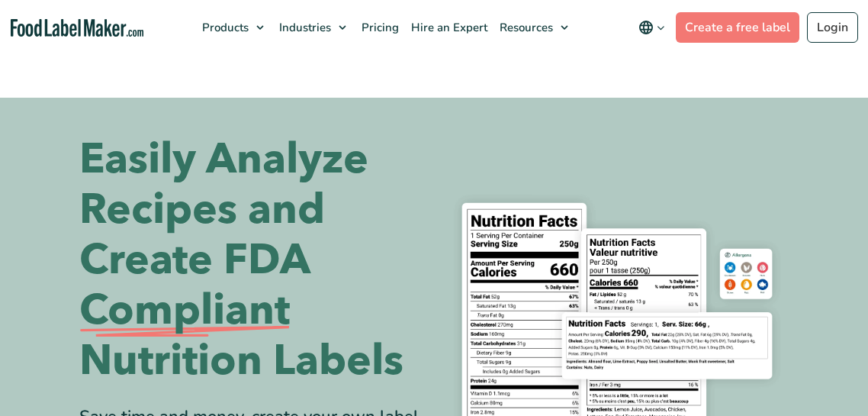 The width and height of the screenshot is (868, 416). What do you see at coordinates (525, 27) in the screenshot?
I see `span: Resources` at bounding box center [525, 27].